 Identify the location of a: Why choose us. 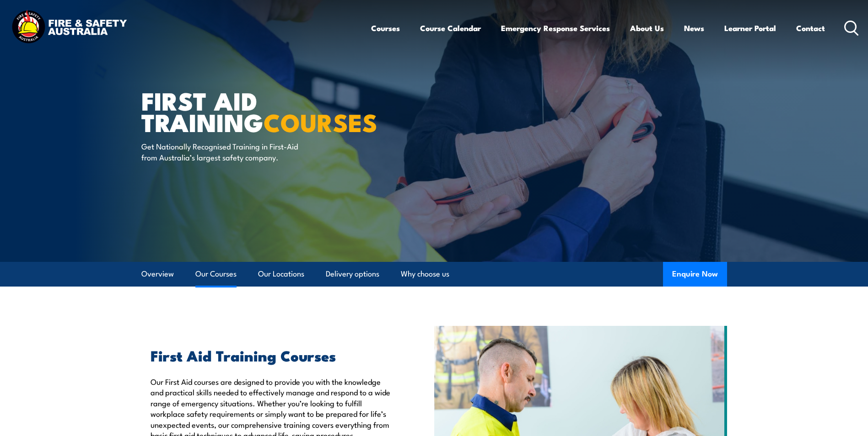
(425, 274).